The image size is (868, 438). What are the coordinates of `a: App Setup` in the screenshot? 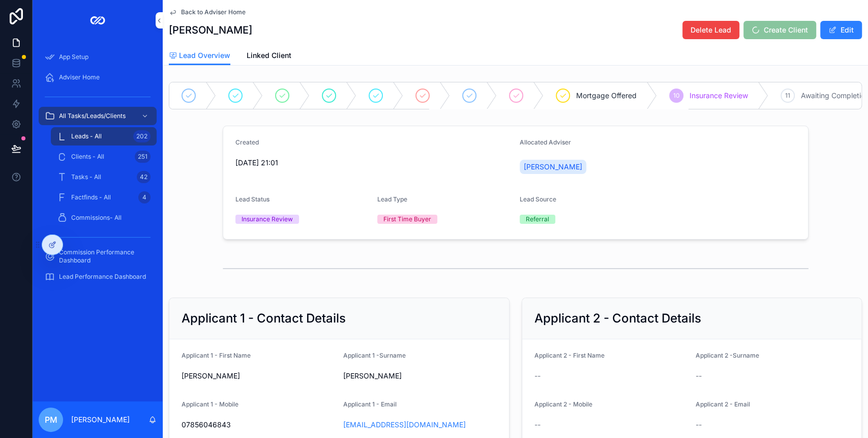 It's located at (98, 57).